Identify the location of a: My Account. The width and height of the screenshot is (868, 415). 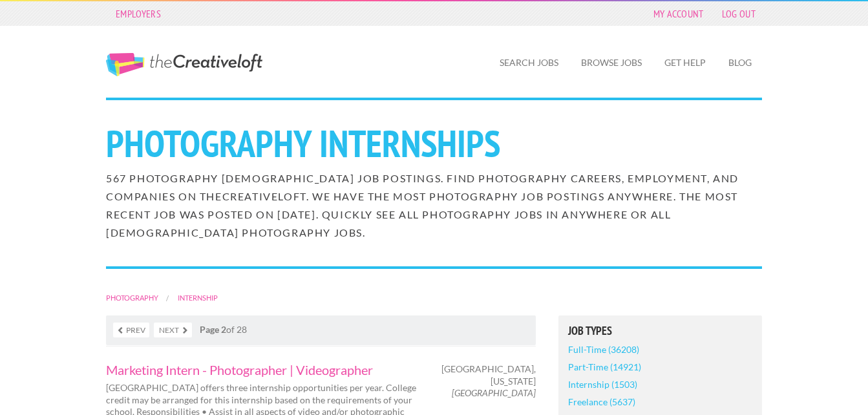
(678, 14).